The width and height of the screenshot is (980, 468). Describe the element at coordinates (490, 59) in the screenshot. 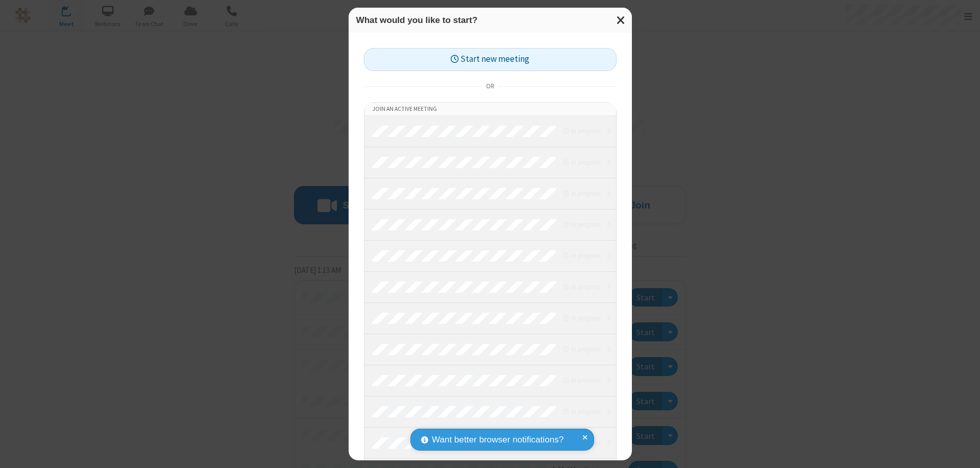

I see `button: Start new meeting` at that location.